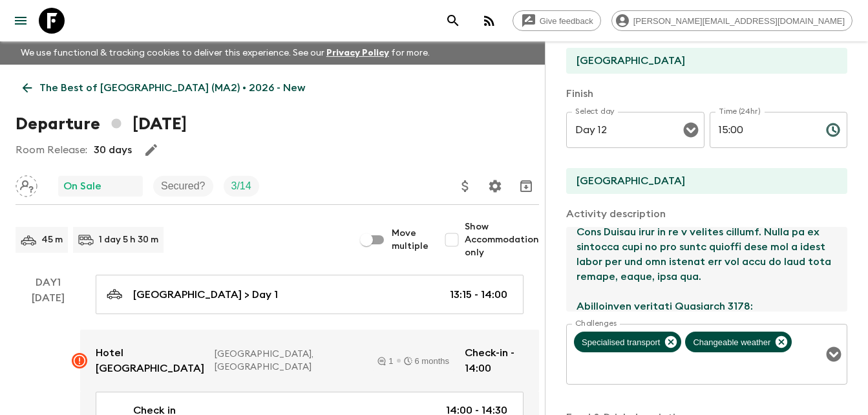 This screenshot has width=868, height=415. I want to click on span: Changeable weather, so click(731, 342).